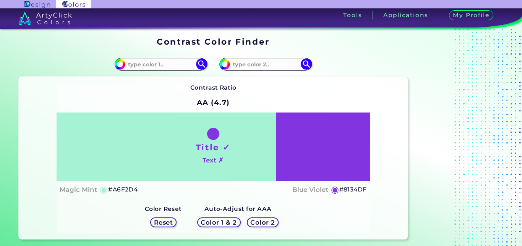 Image resolution: width=522 pixels, height=246 pixels. Describe the element at coordinates (405, 15) in the screenshot. I see `h3: Applications` at that location.